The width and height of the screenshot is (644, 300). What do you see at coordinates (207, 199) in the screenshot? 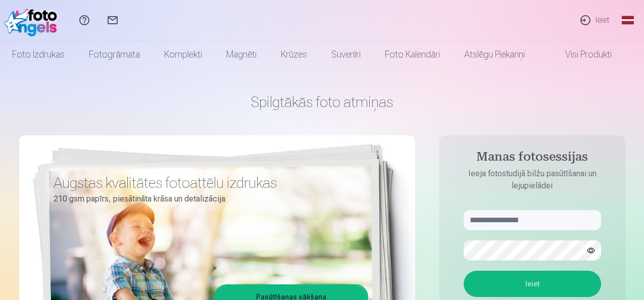
I see `p: 210 gsm papīrs, piesātināta krāsa un detalizācija` at bounding box center [207, 199].